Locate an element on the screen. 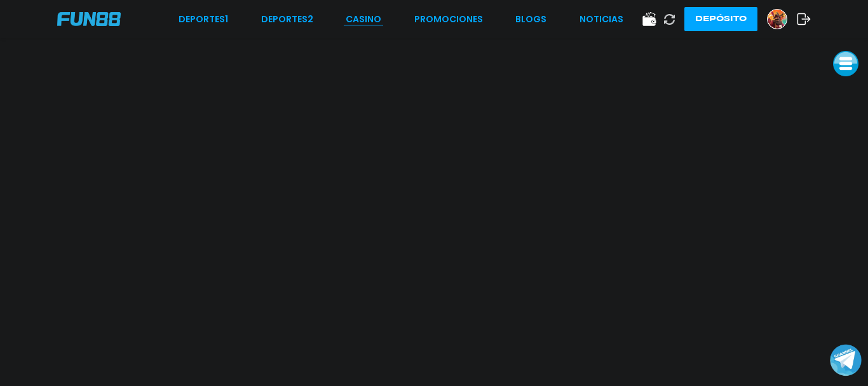 The width and height of the screenshot is (868, 386). button: Depósito is located at coordinates (721, 19).